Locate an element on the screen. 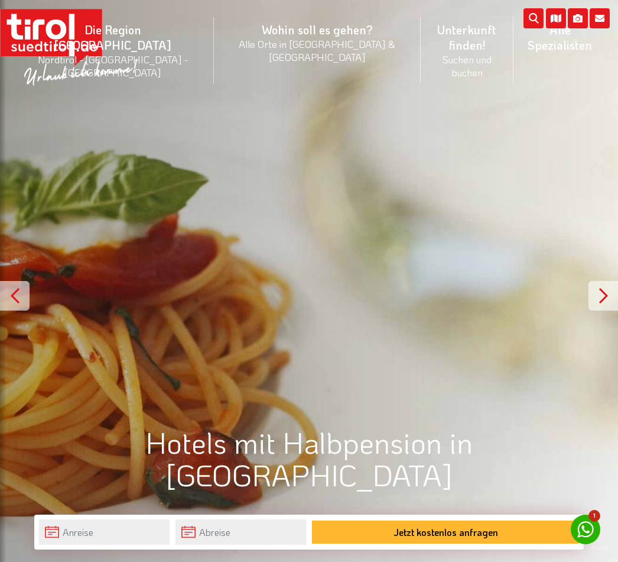  a: 1 is located at coordinates (586, 529).